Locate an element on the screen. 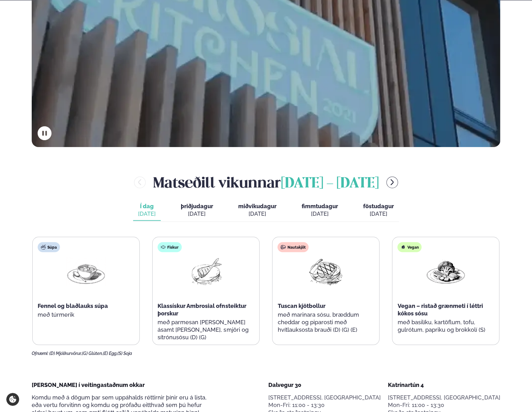  div: Katrínartún 4 is located at coordinates (444, 385).